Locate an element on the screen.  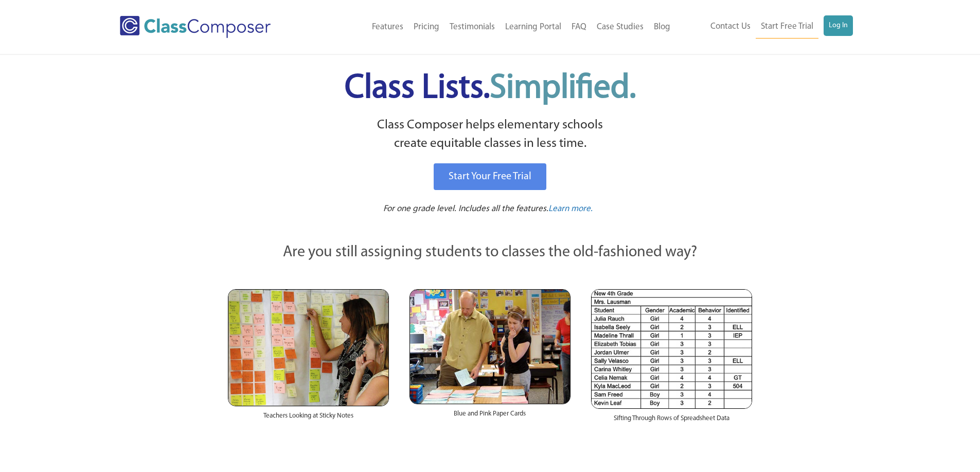
a: Pricing is located at coordinates (426, 27).